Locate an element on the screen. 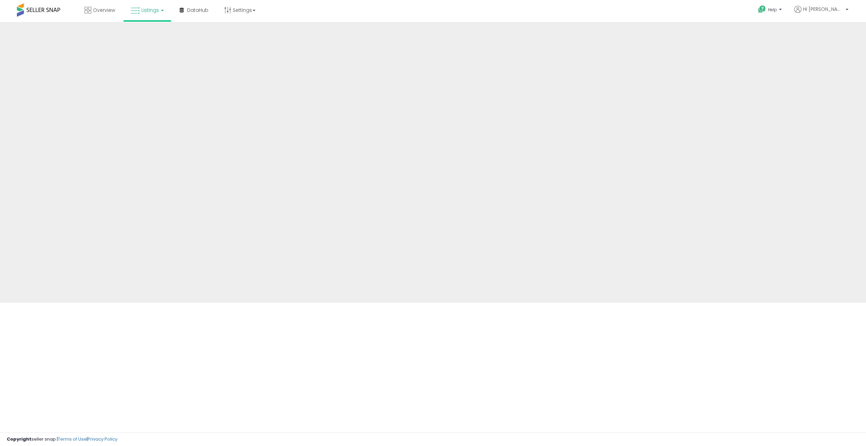 The height and width of the screenshot is (446, 866). i: Get Help is located at coordinates (762, 9).